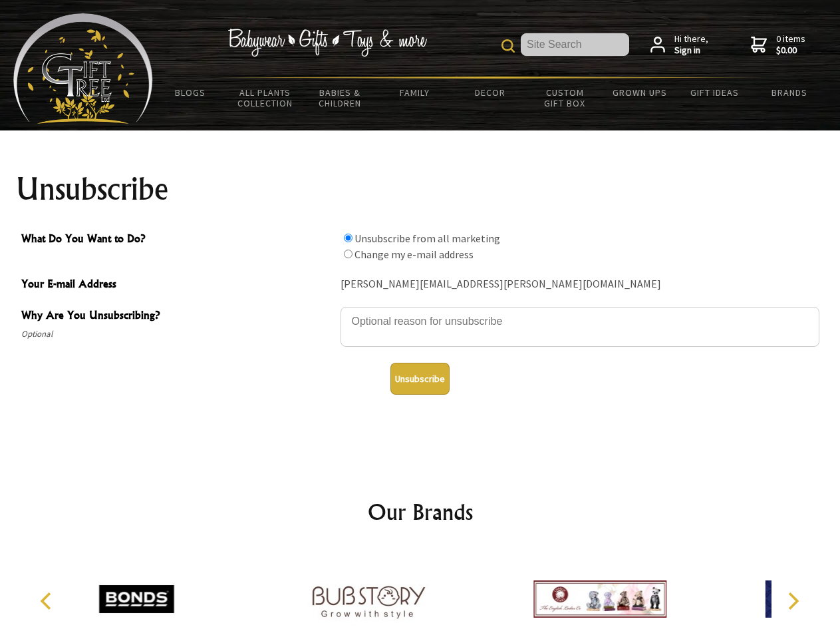 The height and width of the screenshot is (639, 840). Describe the element at coordinates (414, 254) in the screenshot. I see `label: Change my e-mail address` at that location.